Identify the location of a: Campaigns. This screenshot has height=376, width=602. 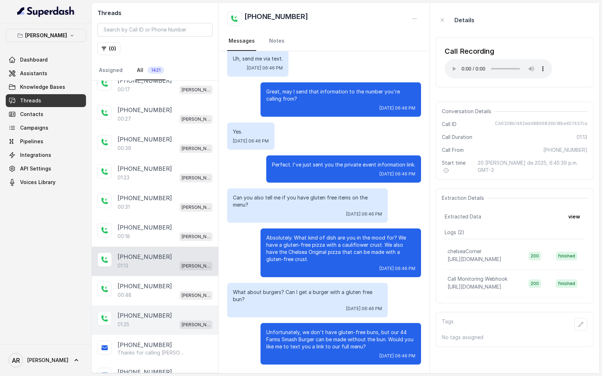
(46, 128).